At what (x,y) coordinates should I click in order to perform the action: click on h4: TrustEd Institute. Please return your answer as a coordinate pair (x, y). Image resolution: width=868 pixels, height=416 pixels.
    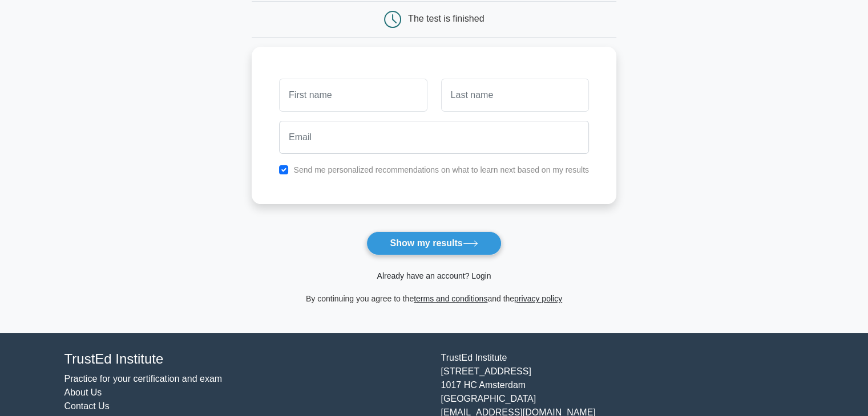
    Looking at the image, I should click on (246, 359).